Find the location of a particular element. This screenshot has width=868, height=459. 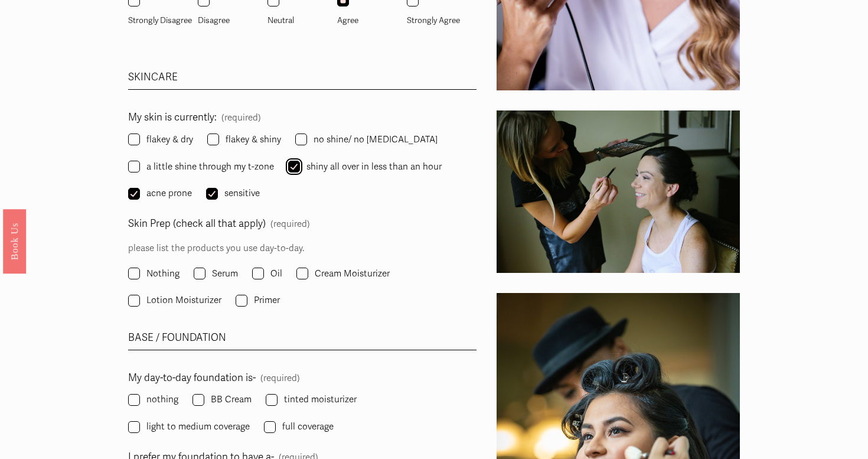

span: Serum is located at coordinates (225, 274).